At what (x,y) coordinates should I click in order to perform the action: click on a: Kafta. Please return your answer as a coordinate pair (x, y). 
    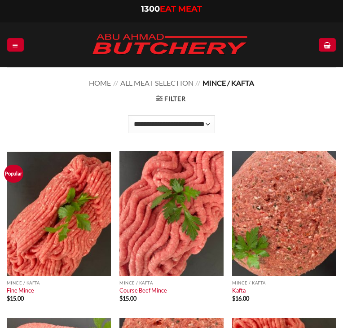
    Looking at the image, I should click on (239, 291).